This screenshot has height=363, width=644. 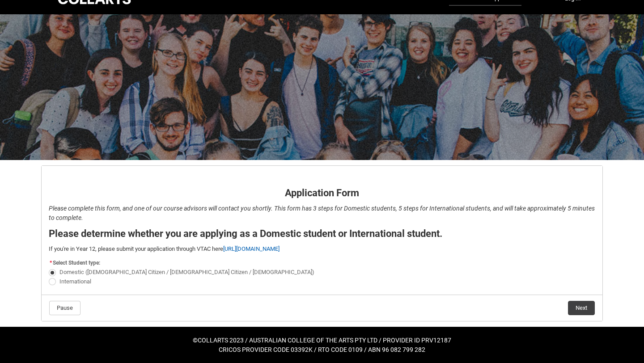 What do you see at coordinates (322, 249) in the screenshot?
I see `p: If you're in Year 12, please submit your application through VTAC here` at bounding box center [322, 249].